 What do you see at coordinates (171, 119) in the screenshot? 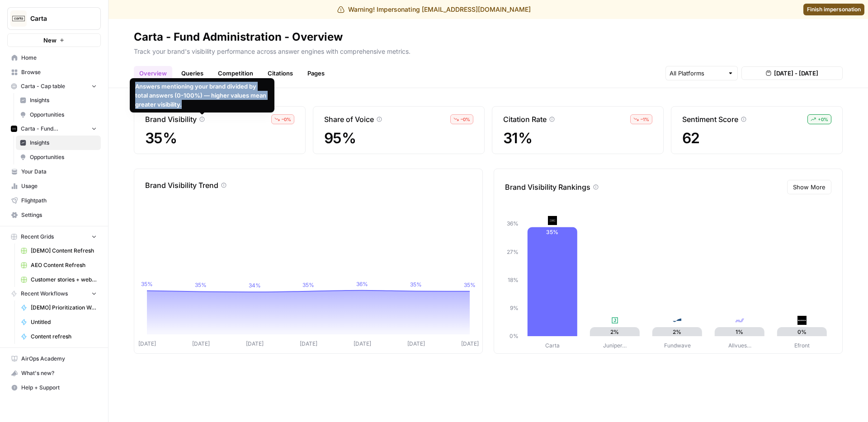
I see `p: Brand Visibility` at bounding box center [171, 119].